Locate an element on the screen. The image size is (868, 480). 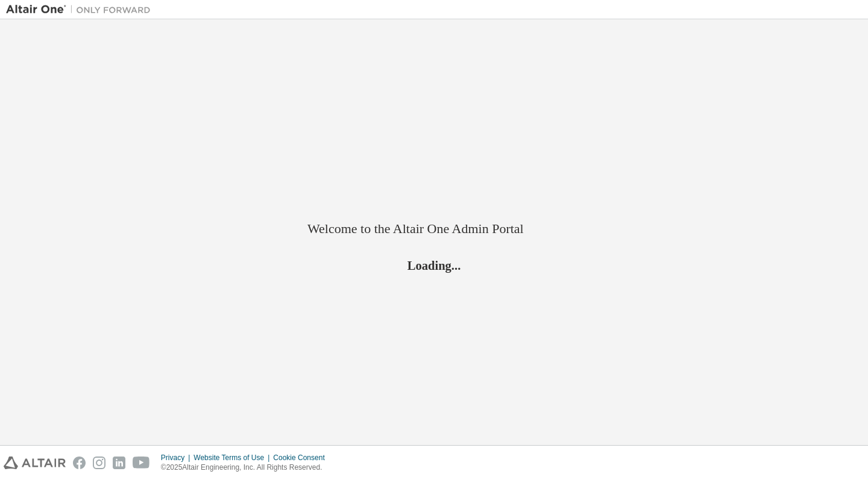
h2: Welcome to the Altair One Admin Portal is located at coordinates (434, 229).